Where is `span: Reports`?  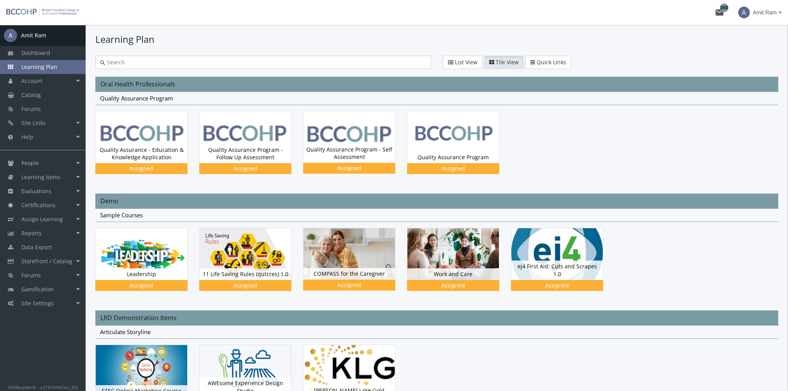 span: Reports is located at coordinates (32, 233).